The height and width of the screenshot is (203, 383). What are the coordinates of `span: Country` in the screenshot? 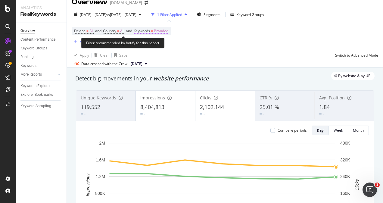 It's located at (110, 31).